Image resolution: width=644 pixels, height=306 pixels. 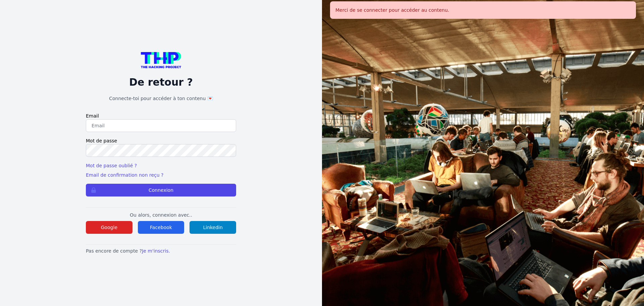 I want to click on a: Email de confirmation non reçu ?, so click(x=125, y=175).